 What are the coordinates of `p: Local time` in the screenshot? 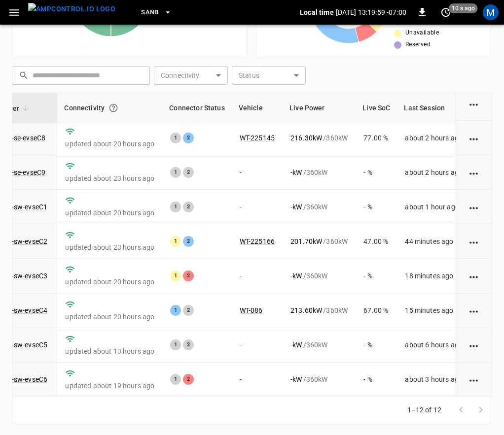 It's located at (317, 12).